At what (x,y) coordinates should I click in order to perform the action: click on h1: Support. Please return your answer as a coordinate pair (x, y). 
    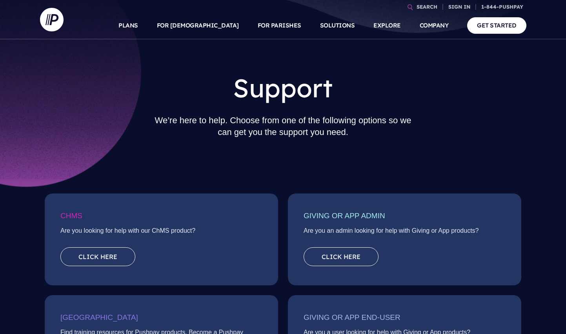
    Looking at the image, I should click on (283, 88).